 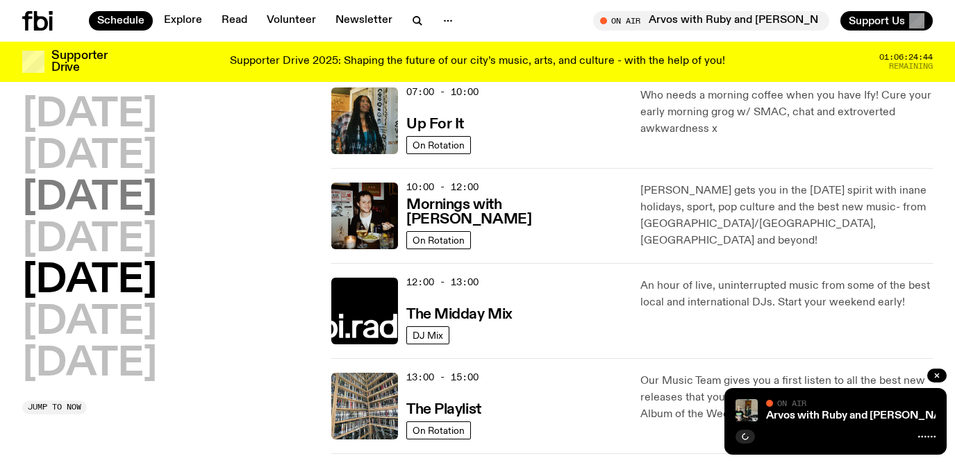 What do you see at coordinates (365, 406) in the screenshot?
I see `a: A corner shot of the fbi music library` at bounding box center [365, 406].